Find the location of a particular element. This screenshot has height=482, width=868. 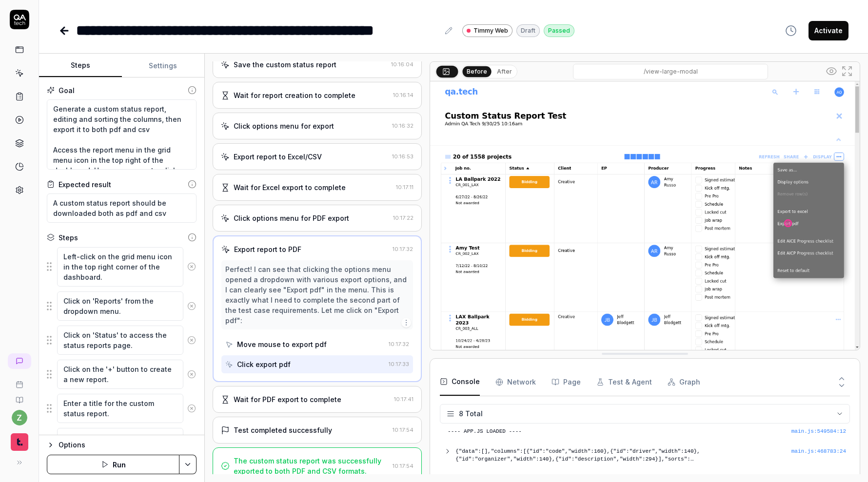

a: Timmy Web is located at coordinates (487, 30).